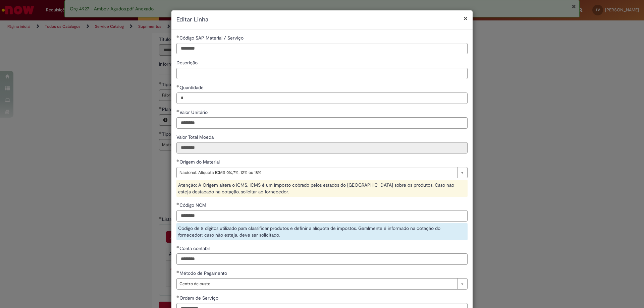 The image size is (644, 308). Describe the element at coordinates (192, 88) in the screenshot. I see `span: Quantidade` at that location.